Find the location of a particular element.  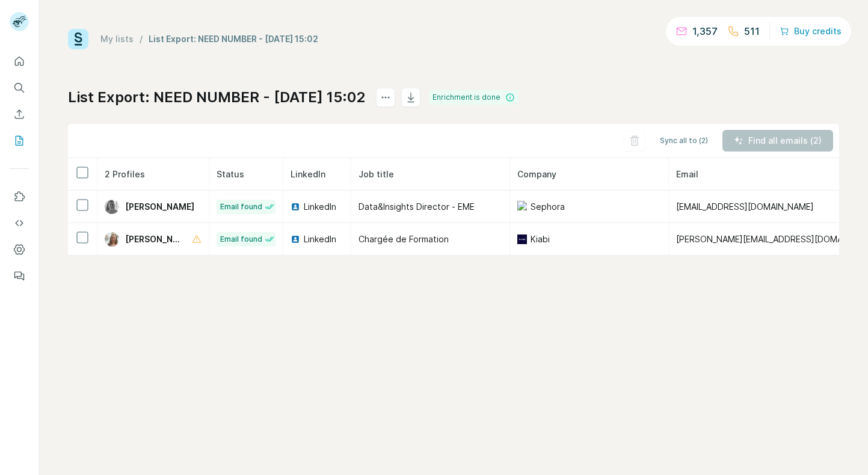

button: Search is located at coordinates (19, 88).